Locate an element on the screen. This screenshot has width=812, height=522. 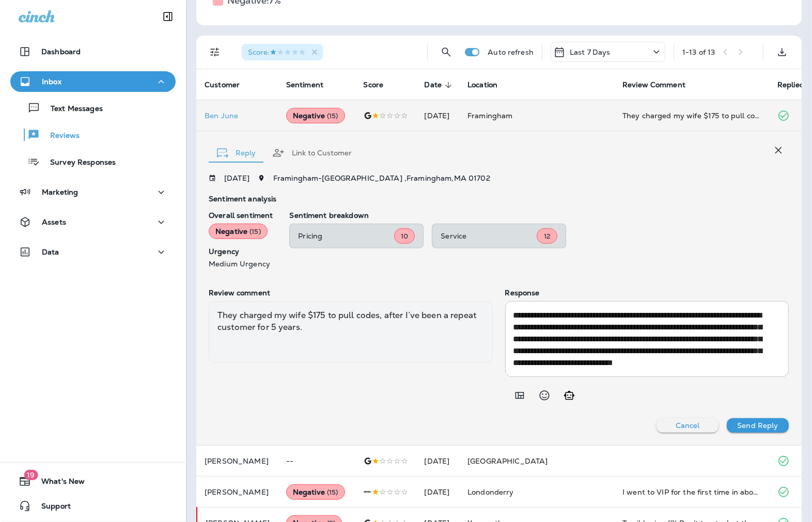
p: Review comment is located at coordinates (350, 293).